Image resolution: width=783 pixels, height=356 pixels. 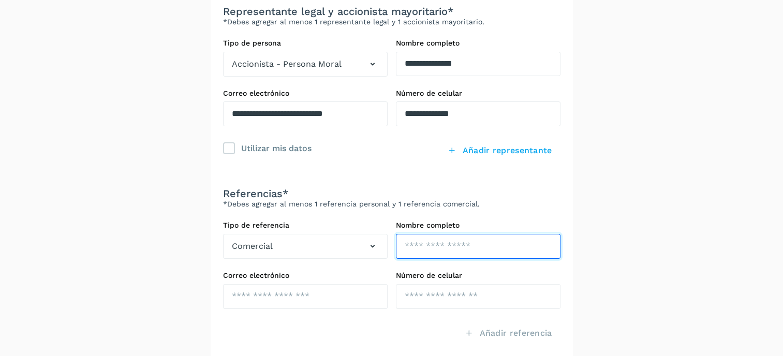 What do you see at coordinates (392, 22) in the screenshot?
I see `p: *Debes agregar al menos 1 representante legal y 1 accionista mayoritario.` at bounding box center [392, 22].